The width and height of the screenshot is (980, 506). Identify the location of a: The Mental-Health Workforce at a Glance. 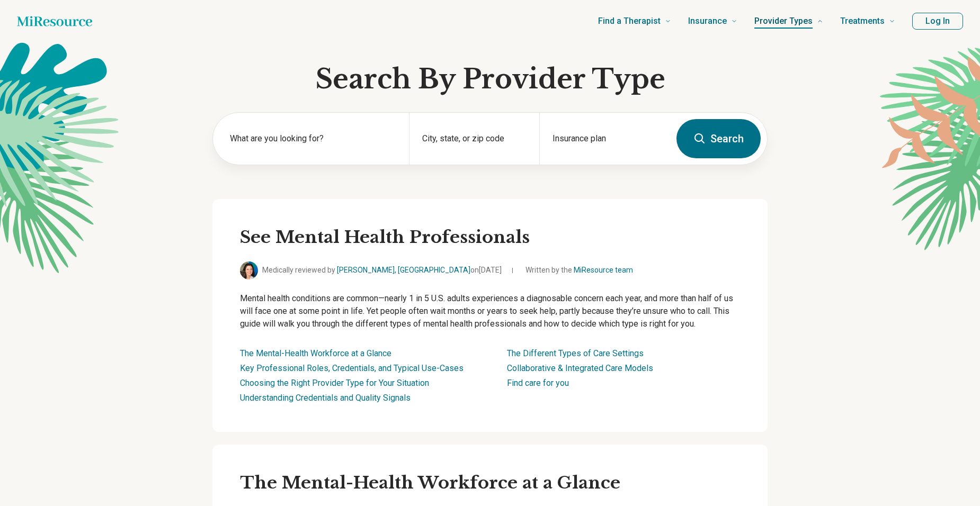
(315, 353).